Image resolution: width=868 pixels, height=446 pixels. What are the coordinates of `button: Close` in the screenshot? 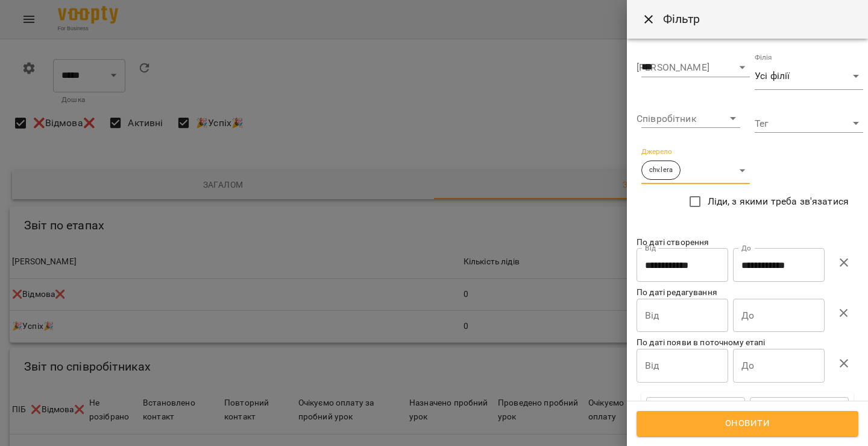 It's located at (648, 19).